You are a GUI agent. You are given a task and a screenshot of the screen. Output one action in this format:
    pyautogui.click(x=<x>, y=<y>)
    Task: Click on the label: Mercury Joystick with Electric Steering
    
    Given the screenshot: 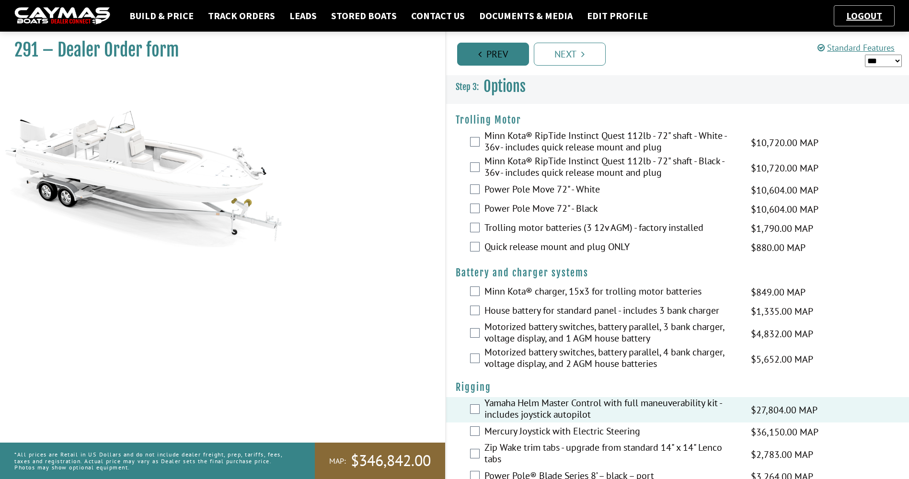 What is the action you would take?
    pyautogui.click(x=612, y=432)
    